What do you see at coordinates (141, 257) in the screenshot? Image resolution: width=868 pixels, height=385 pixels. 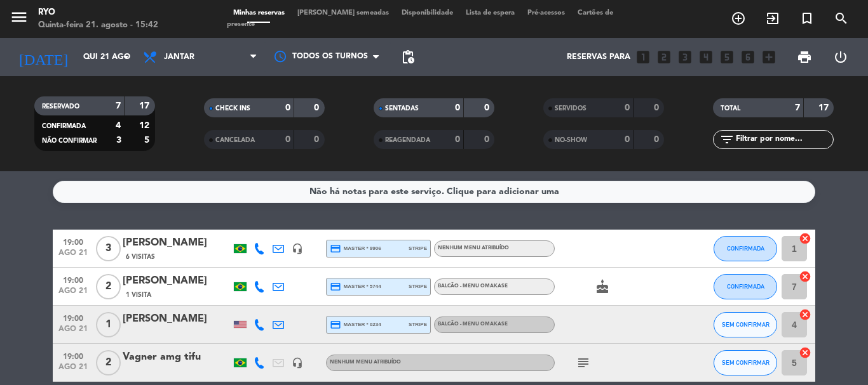 I see `span: 6 Visitas` at bounding box center [141, 257].